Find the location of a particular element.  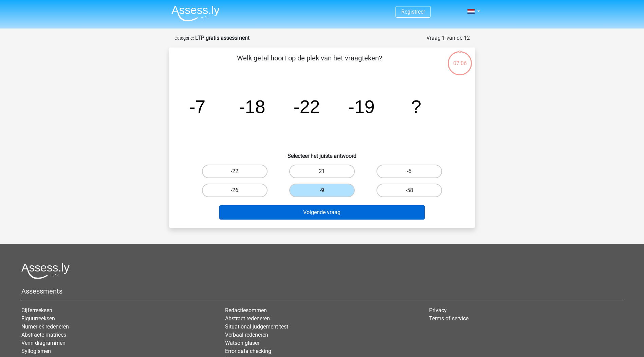

h6: Selecteer het juiste antwoord is located at coordinates (322, 153).